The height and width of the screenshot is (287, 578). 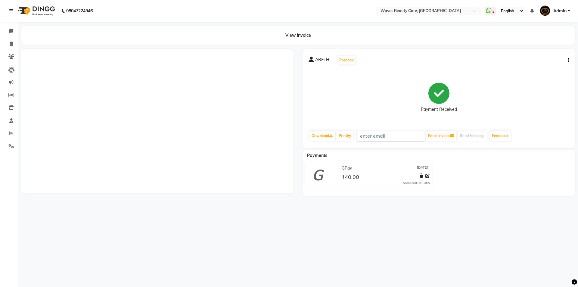 What do you see at coordinates (79, 11) in the screenshot?
I see `b: 08047224946` at bounding box center [79, 11].